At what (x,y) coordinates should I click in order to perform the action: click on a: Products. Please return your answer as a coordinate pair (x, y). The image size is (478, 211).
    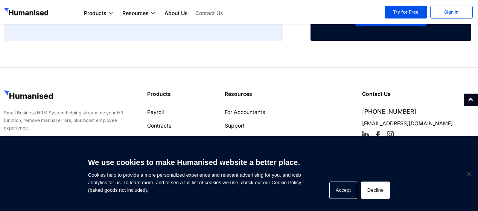
    Looking at the image, I should click on (99, 13).